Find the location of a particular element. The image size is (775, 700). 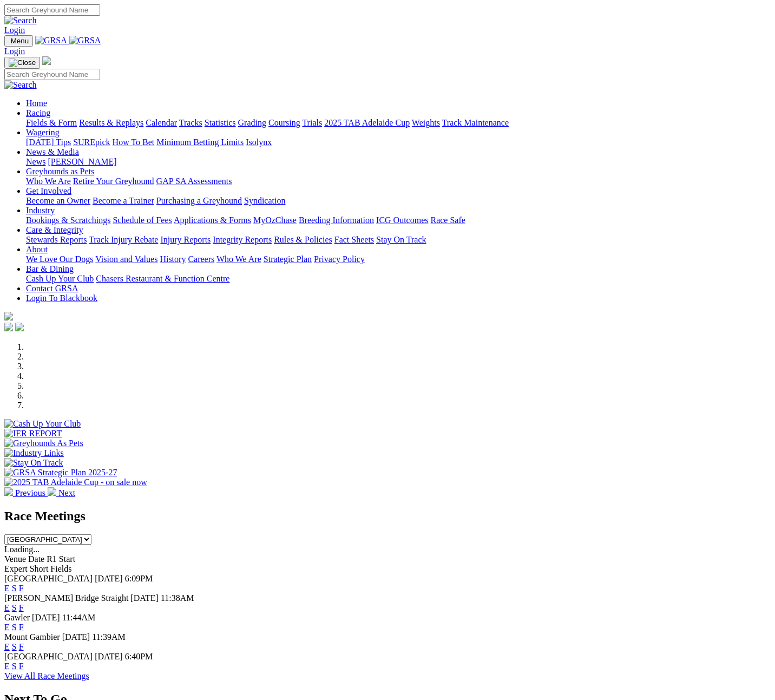

img: chevron-left-pager-white.svg is located at coordinates (9, 491).